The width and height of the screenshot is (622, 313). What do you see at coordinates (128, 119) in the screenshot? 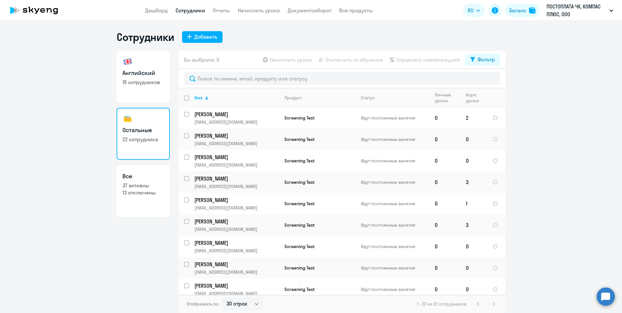
I see `img: others` at bounding box center [128, 119].